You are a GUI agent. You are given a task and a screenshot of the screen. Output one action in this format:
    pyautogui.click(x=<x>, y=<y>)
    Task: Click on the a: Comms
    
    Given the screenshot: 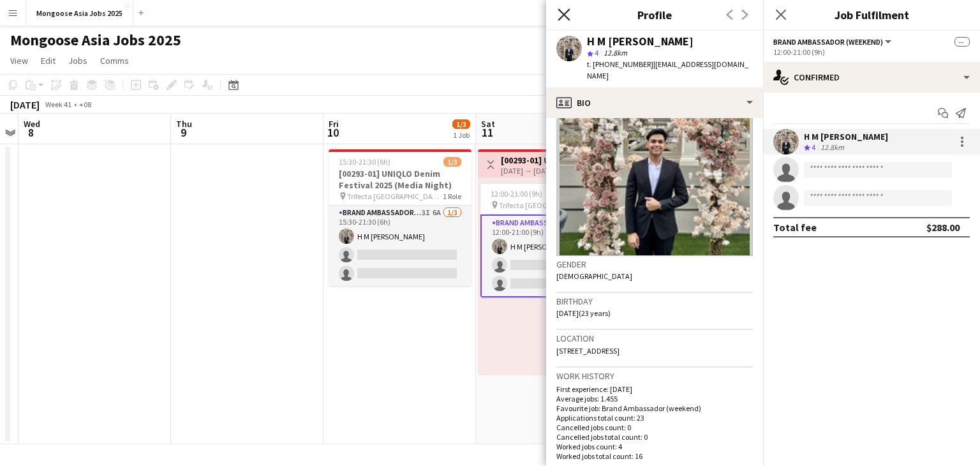 What is the action you would take?
    pyautogui.click(x=114, y=60)
    